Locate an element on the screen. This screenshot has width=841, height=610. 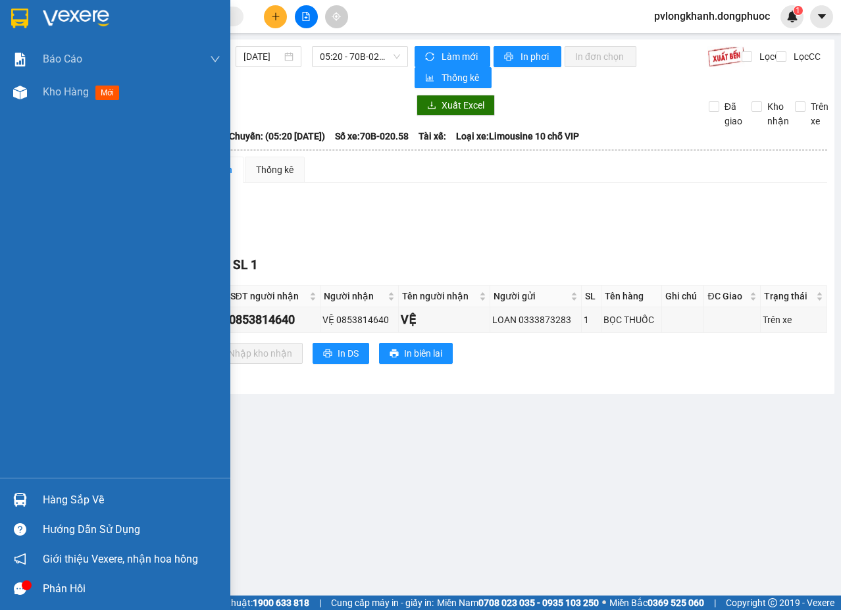
span: bar-chart is located at coordinates (430, 78).